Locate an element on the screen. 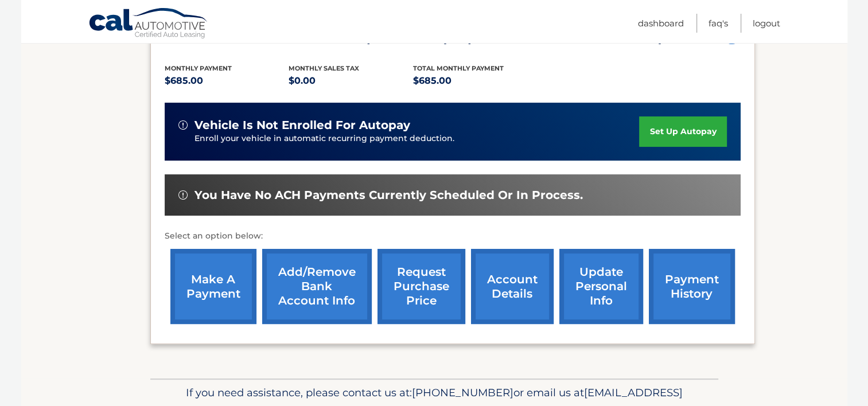 The image size is (868, 406). a: account details is located at coordinates (512, 286).